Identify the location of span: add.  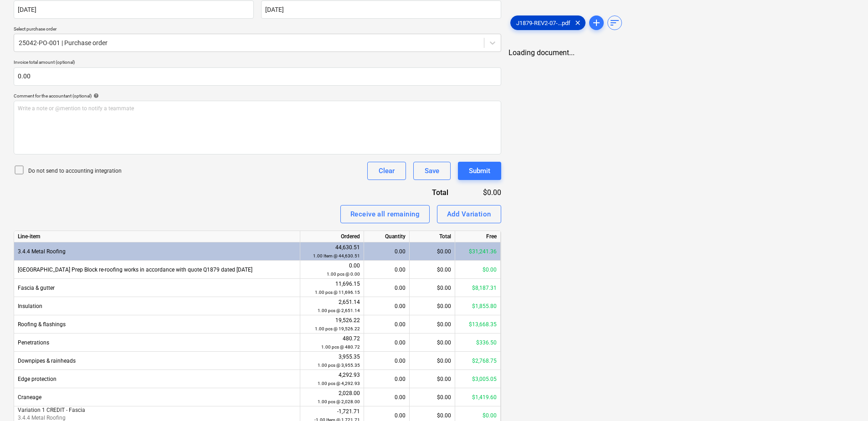
(596, 23).